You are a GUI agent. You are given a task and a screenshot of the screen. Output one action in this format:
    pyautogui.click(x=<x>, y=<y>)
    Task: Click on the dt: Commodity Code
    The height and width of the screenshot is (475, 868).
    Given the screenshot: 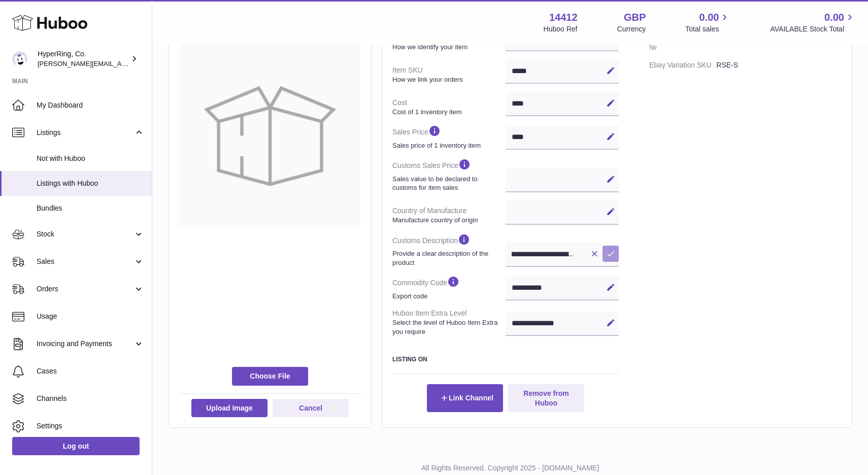 What is the action you would take?
    pyautogui.click(x=448, y=287)
    